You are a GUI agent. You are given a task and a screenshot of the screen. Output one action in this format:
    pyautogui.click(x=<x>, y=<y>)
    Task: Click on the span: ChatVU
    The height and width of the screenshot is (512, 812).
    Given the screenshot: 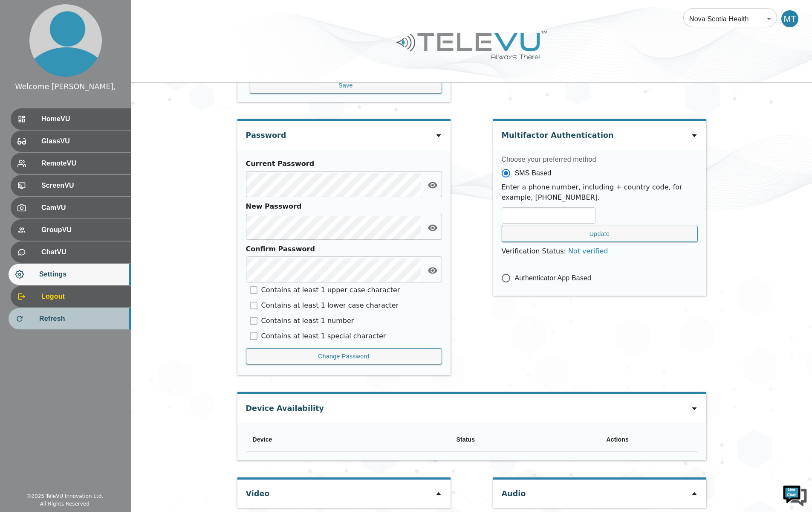 What is the action you would take?
    pyautogui.click(x=83, y=252)
    